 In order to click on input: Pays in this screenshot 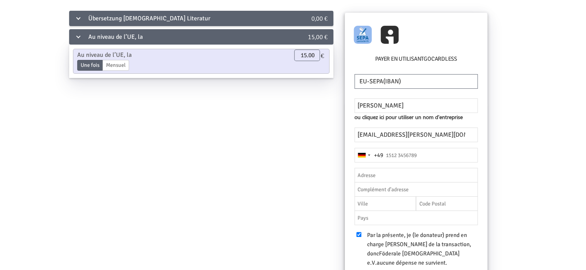, I will do `click(416, 218)`.